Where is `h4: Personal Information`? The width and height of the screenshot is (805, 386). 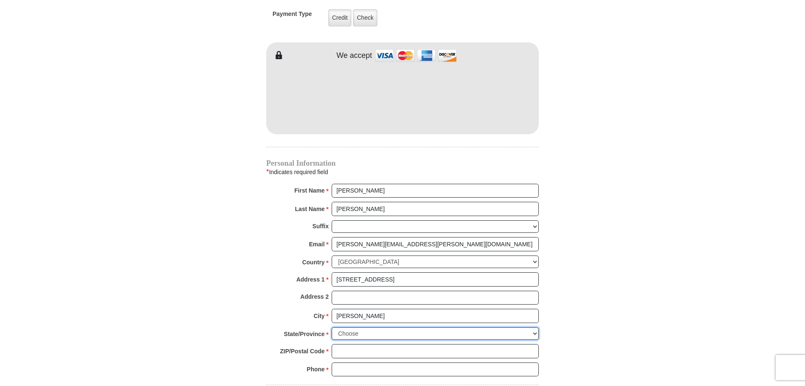
h4: Personal Information is located at coordinates (402, 163).